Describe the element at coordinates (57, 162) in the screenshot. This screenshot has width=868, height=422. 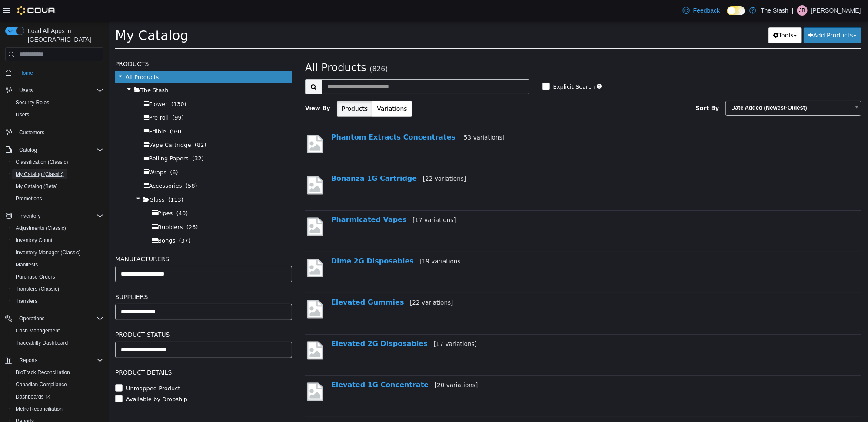
I see `button: Classification (Classic)` at that location.